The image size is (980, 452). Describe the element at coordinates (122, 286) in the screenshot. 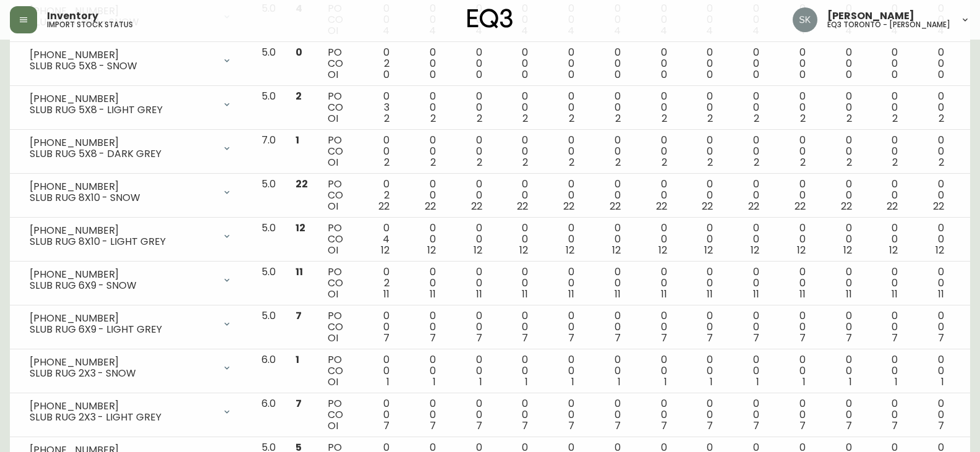

I see `div: SLUB RUG 6X9 - SNOW` at that location.